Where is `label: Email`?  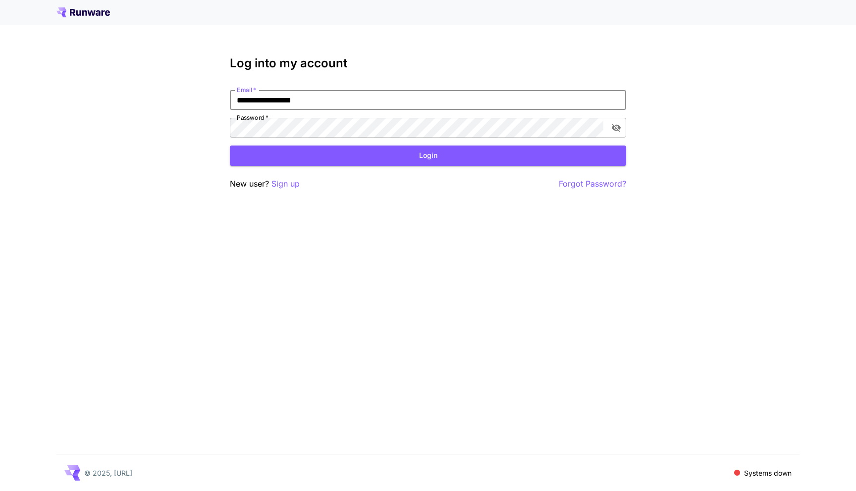 label: Email is located at coordinates (246, 90).